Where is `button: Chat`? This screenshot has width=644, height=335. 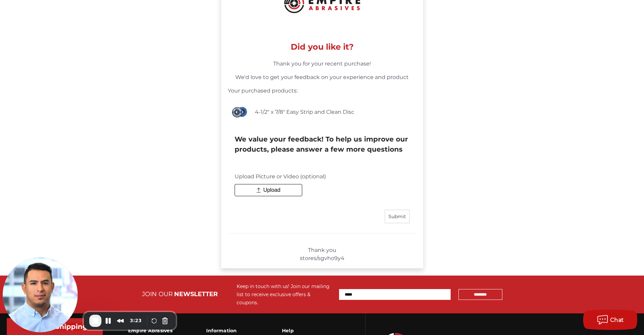
button: Chat is located at coordinates (610, 320).